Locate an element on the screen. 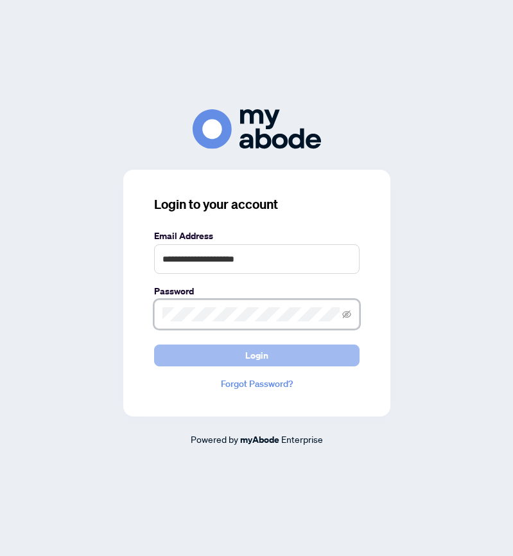 The height and width of the screenshot is (556, 513). span: Enterprise is located at coordinates (302, 439).